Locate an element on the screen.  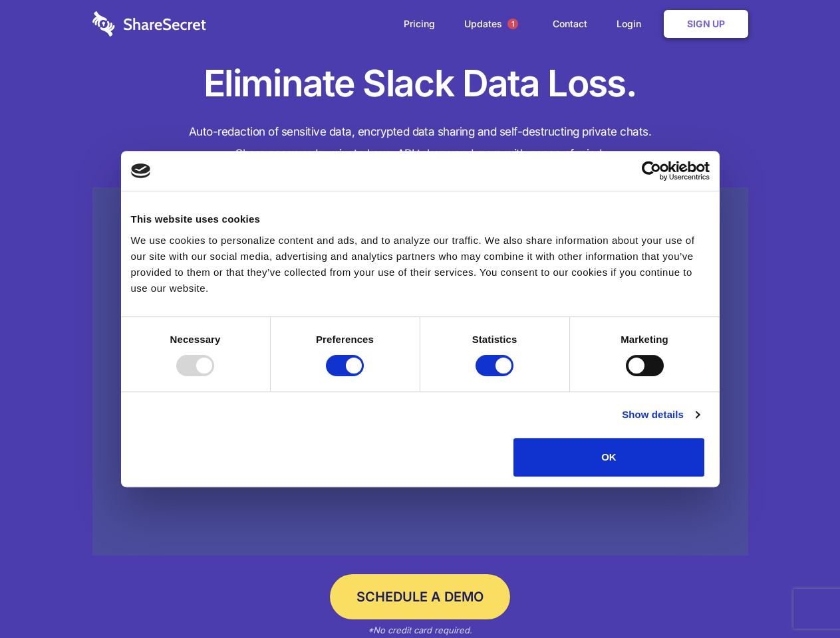
em: *No credit card required. is located at coordinates (420, 630).